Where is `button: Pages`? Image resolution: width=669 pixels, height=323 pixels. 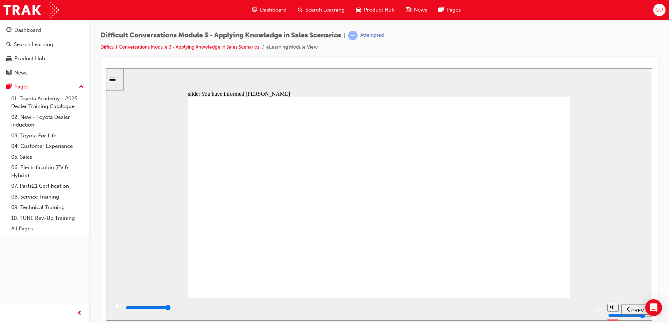 button: Pages is located at coordinates (44, 87).